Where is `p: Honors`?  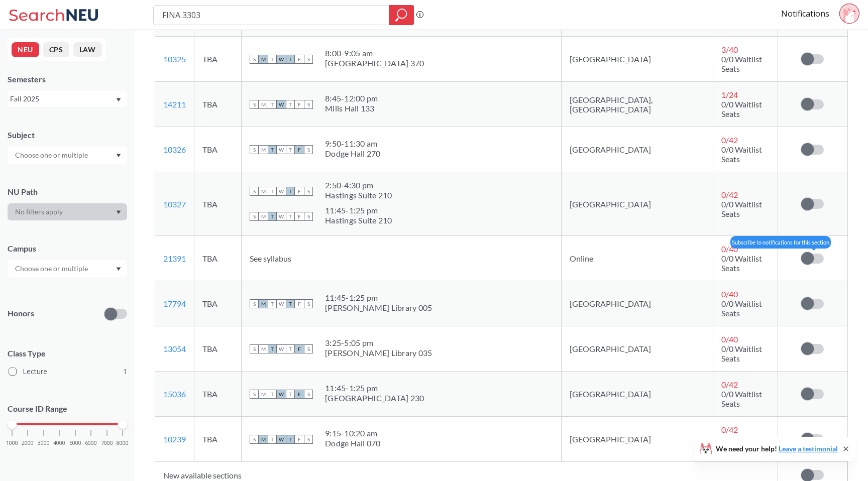
p: Honors is located at coordinates (21, 313).